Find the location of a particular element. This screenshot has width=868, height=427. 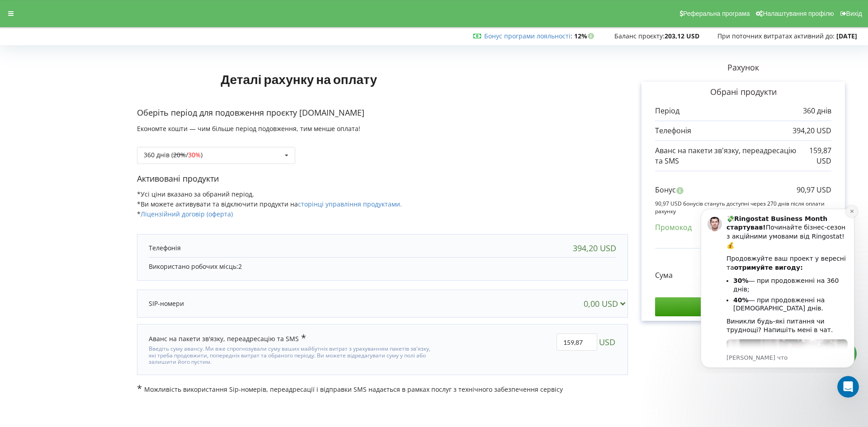

p: Бонус is located at coordinates (666, 190).